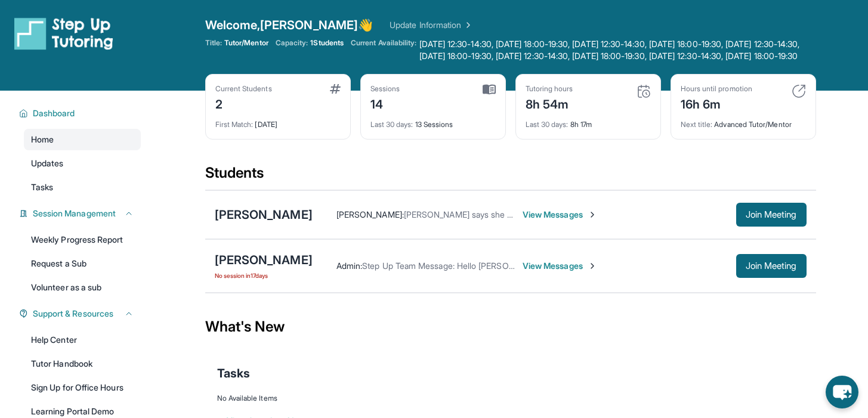 This screenshot has height=418, width=868. What do you see at coordinates (81, 213) in the screenshot?
I see `button: Session Management` at bounding box center [81, 213].